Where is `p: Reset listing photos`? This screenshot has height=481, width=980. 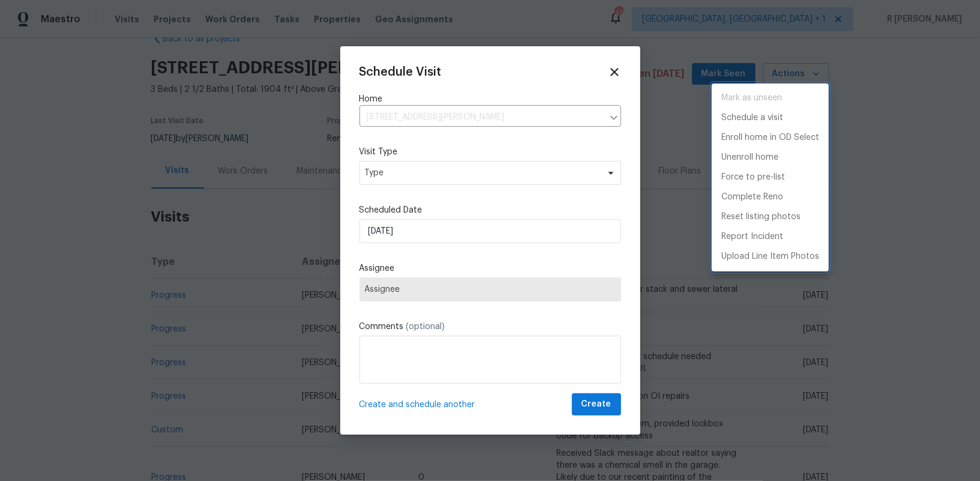 p: Reset listing photos is located at coordinates (761, 217).